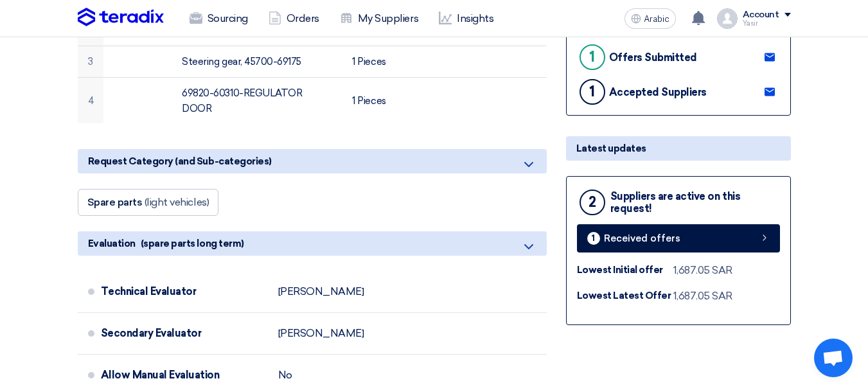 Image resolution: width=868 pixels, height=390 pixels. Describe the element at coordinates (611, 148) in the screenshot. I see `font: Latest updates` at that location.